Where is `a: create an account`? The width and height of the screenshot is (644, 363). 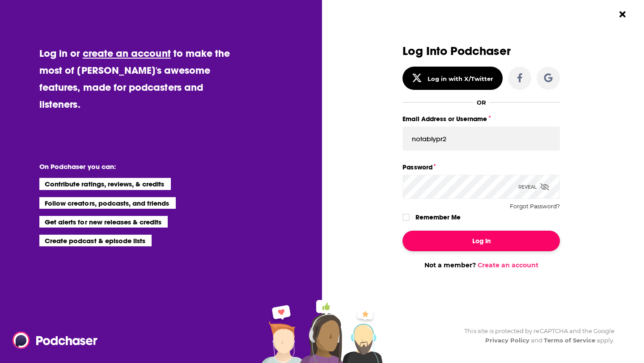 a: create an account is located at coordinates (127, 53).